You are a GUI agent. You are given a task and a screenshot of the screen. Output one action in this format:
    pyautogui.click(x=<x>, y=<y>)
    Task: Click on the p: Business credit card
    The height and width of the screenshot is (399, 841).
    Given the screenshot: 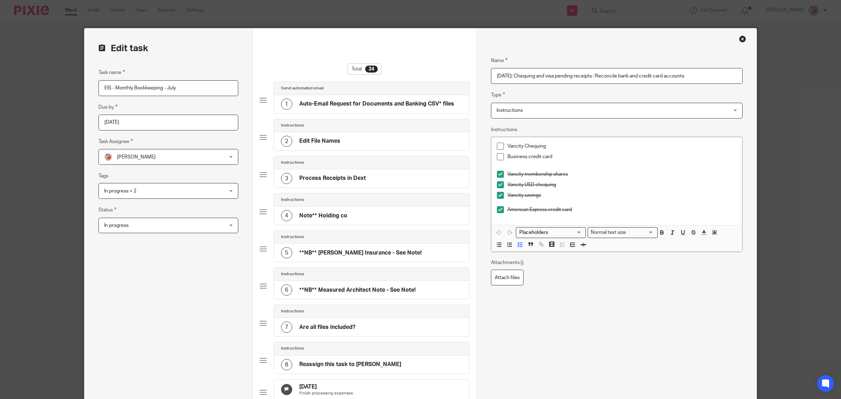 What is the action you would take?
    pyautogui.click(x=622, y=157)
    